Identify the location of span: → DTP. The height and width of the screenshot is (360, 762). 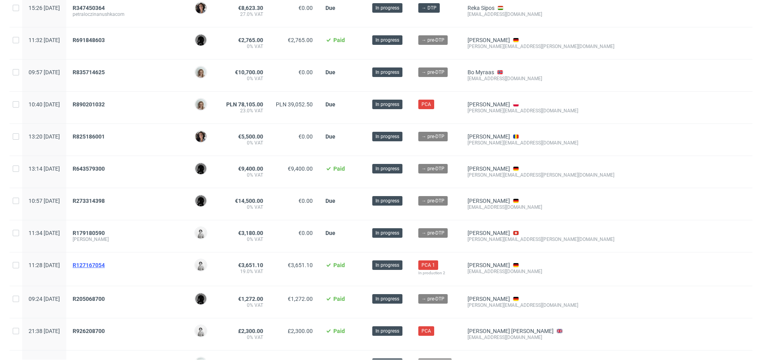
(429, 8).